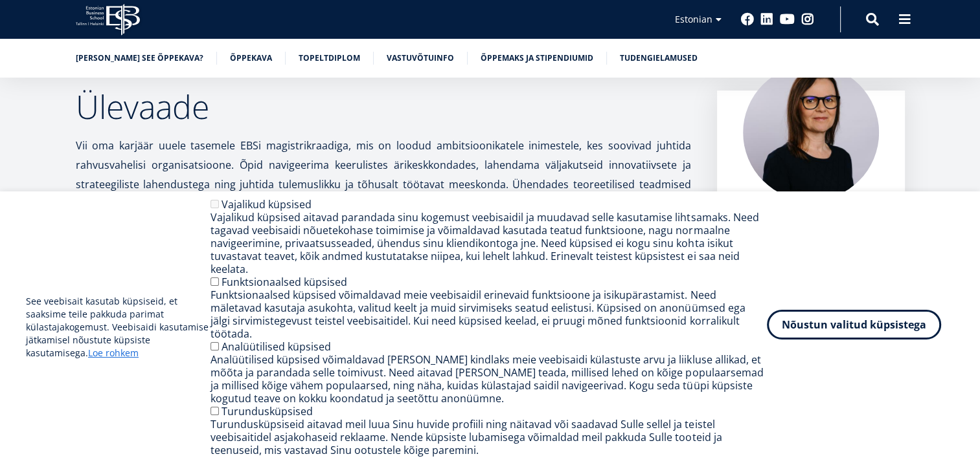  Describe the element at coordinates (808, 19) in the screenshot. I see `a: Instagram` at that location.